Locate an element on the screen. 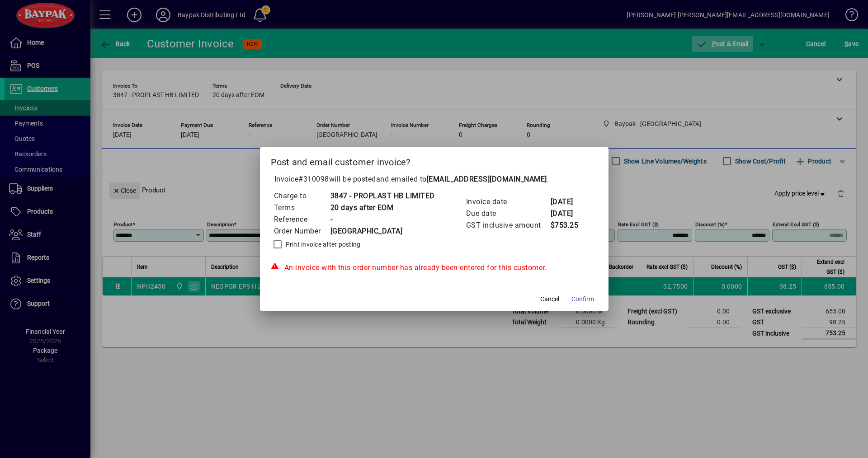  td: $753.25 is located at coordinates (568, 225).